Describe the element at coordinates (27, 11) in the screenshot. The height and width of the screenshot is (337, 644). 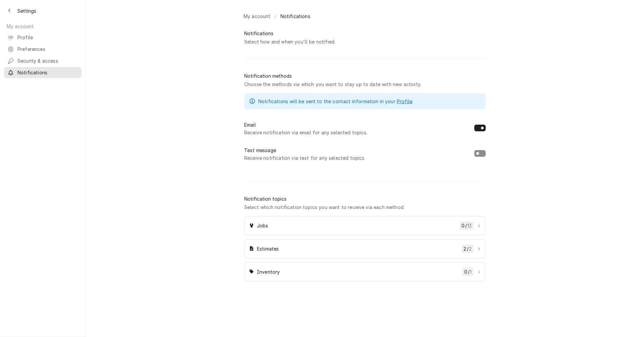
I see `span: Settings` at that location.